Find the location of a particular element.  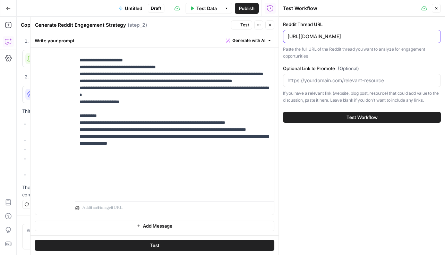

span: Draft is located at coordinates (156, 8).